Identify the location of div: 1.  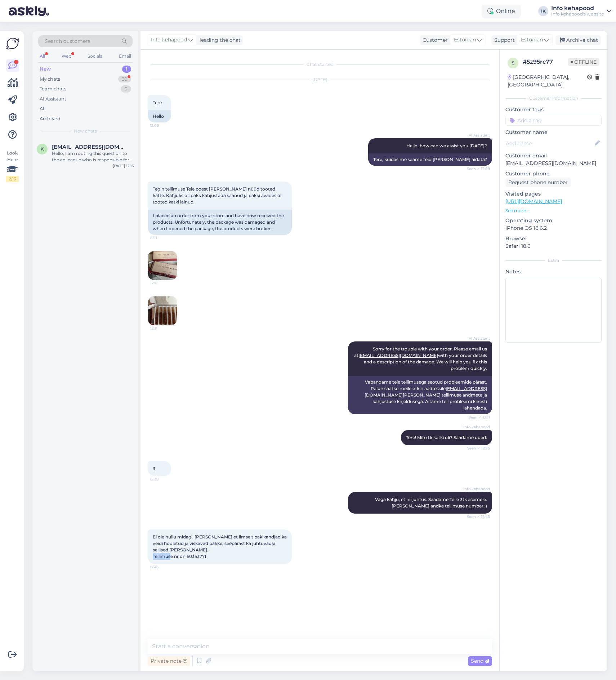
(126, 69).